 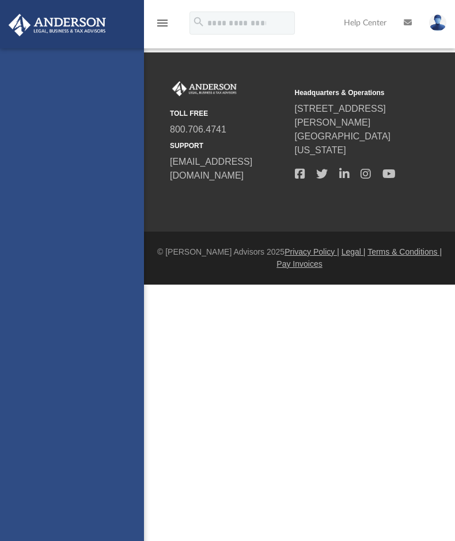 What do you see at coordinates (299, 264) in the screenshot?
I see `a: Pay Invoices` at bounding box center [299, 264].